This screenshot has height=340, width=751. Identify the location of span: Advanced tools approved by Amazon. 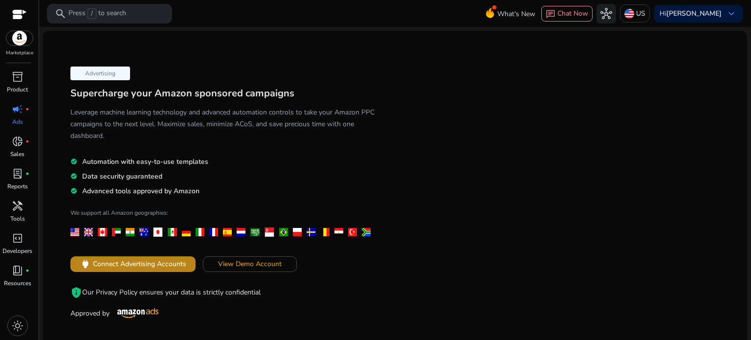
(141, 191).